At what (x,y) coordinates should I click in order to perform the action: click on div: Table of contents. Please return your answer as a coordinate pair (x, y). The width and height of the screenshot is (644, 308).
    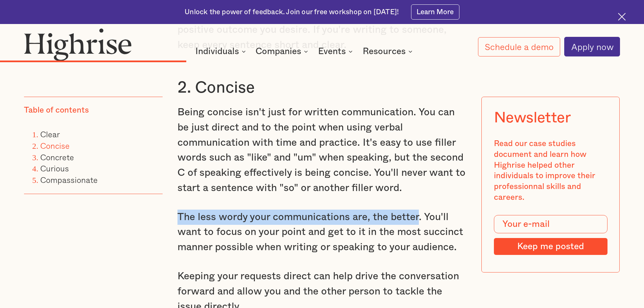
    Looking at the image, I should click on (56, 111).